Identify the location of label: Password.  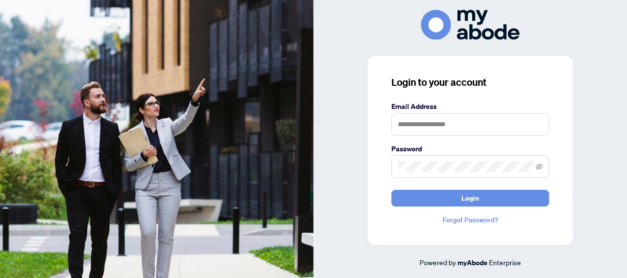
(470, 149).